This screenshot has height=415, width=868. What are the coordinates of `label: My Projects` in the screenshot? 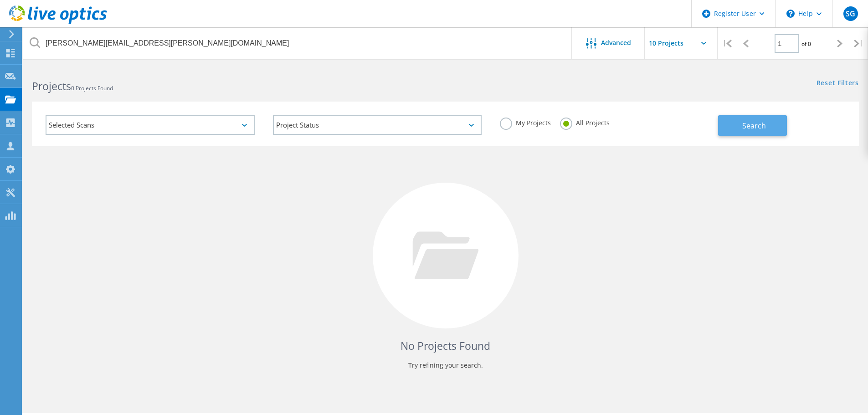 It's located at (525, 121).